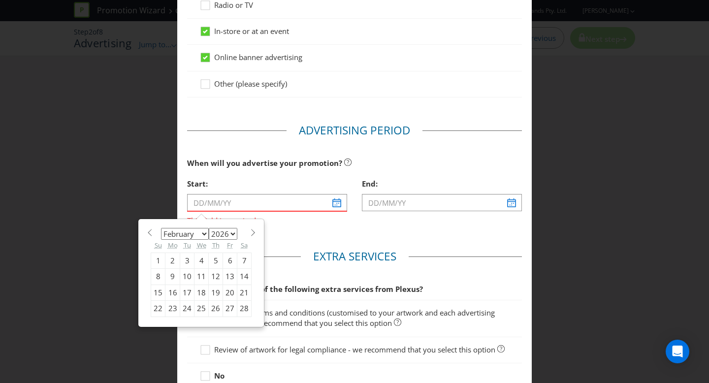 This screenshot has width=709, height=383. Describe the element at coordinates (244, 309) in the screenshot. I see `div: 28` at that location.